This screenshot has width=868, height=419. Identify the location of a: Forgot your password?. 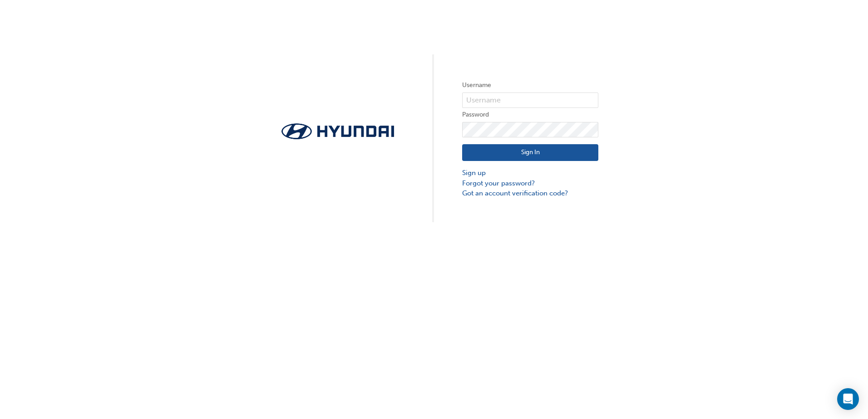
(530, 183).